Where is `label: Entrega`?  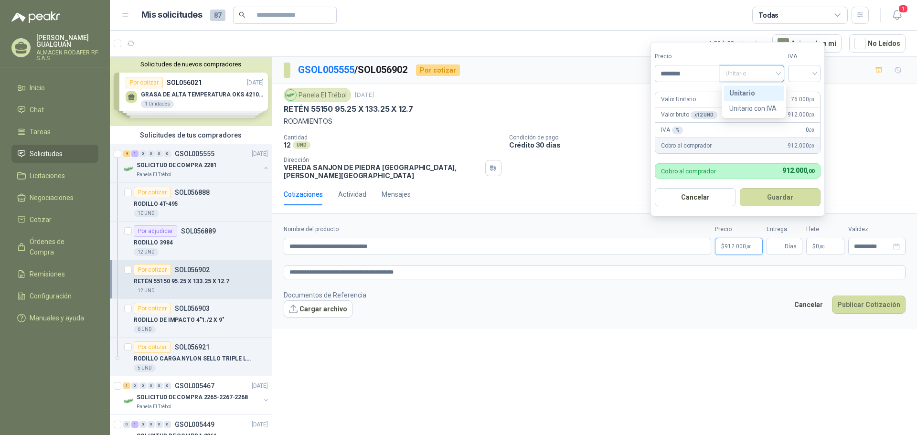
label: Entrega is located at coordinates (784, 229).